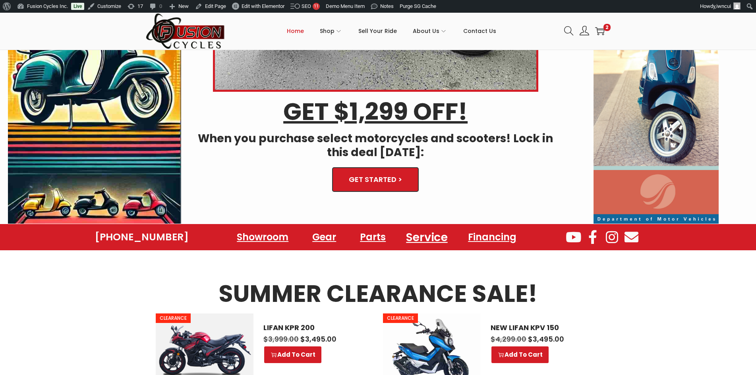 This screenshot has width=756, height=375. I want to click on a: Parts, so click(372, 237).